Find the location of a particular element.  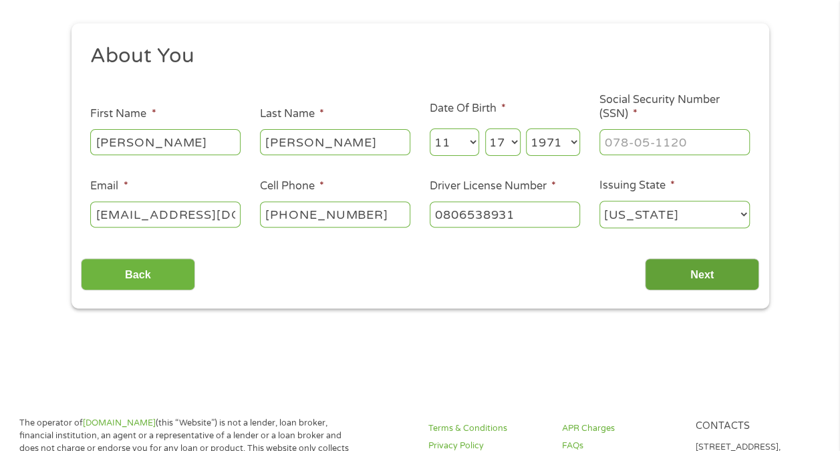

a: APR Charges is located at coordinates (621, 428).